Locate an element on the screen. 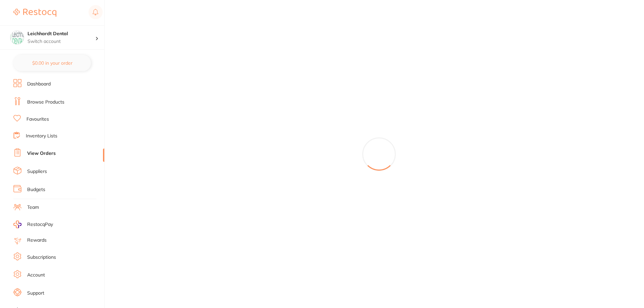 The height and width of the screenshot is (308, 644). img: Restocq Logo is located at coordinates (35, 13).